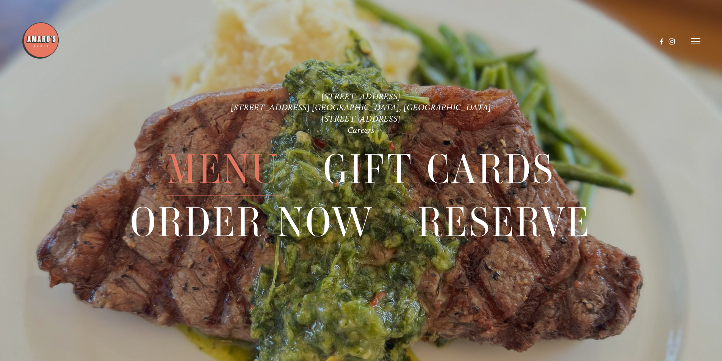 The height and width of the screenshot is (361, 722). What do you see at coordinates (439, 169) in the screenshot?
I see `a: Gift Cards` at bounding box center [439, 169].